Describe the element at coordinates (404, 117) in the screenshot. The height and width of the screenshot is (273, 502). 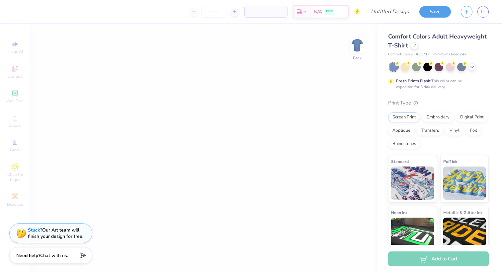
I see `div: Screen Print` at that location.